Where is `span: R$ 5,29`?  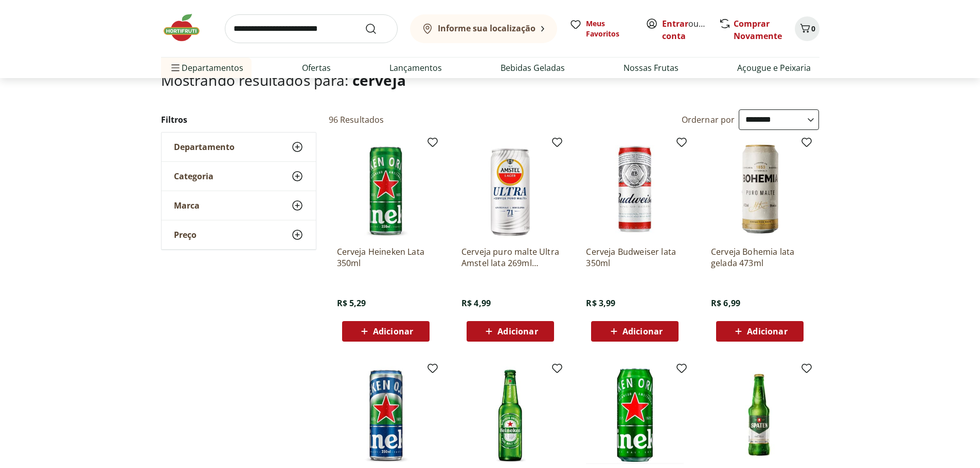 span: R$ 5,29 is located at coordinates (351, 303).